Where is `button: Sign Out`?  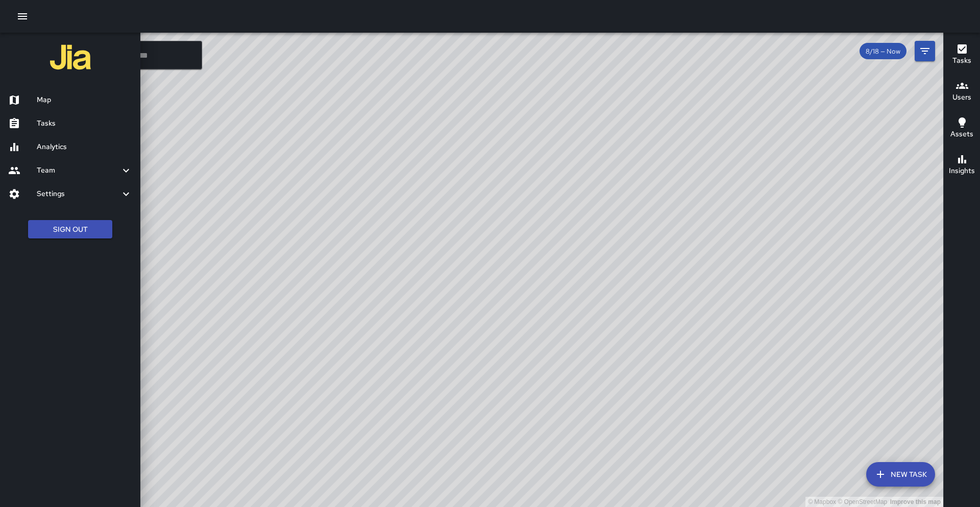
button: Sign Out is located at coordinates (70, 229).